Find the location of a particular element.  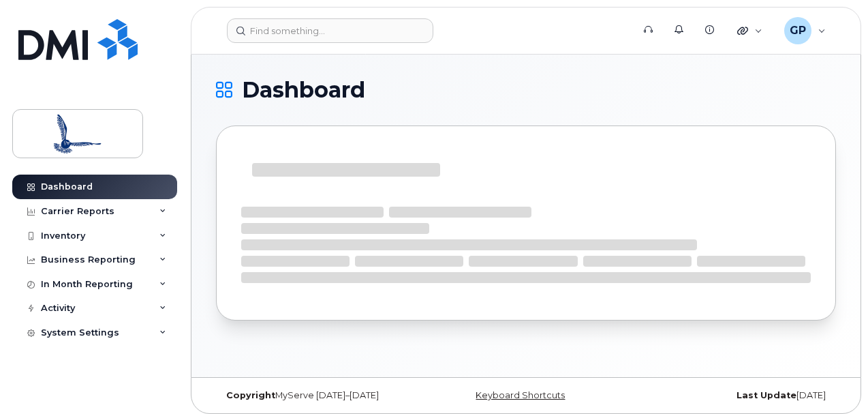

strong: Last Update is located at coordinates (766, 395).